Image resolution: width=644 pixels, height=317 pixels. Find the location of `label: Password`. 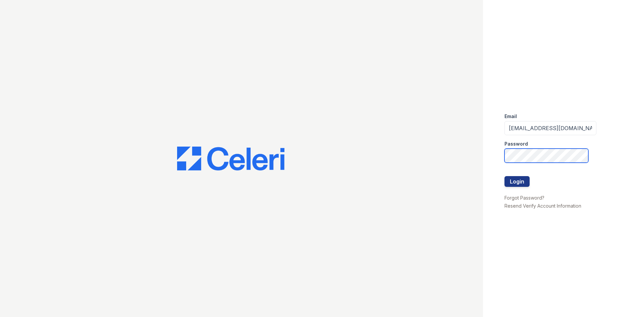

label: Password is located at coordinates (516, 144).